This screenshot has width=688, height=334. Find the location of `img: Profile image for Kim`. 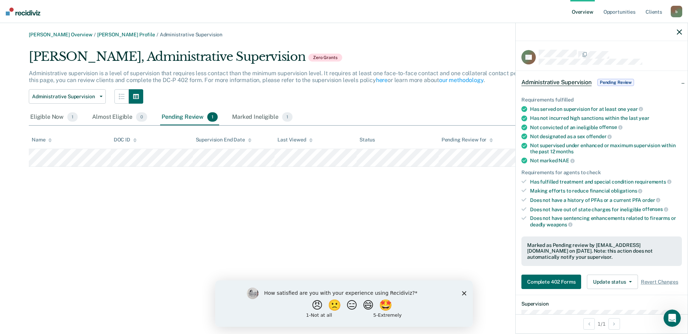

img: Profile image for Kim is located at coordinates (37, 13).